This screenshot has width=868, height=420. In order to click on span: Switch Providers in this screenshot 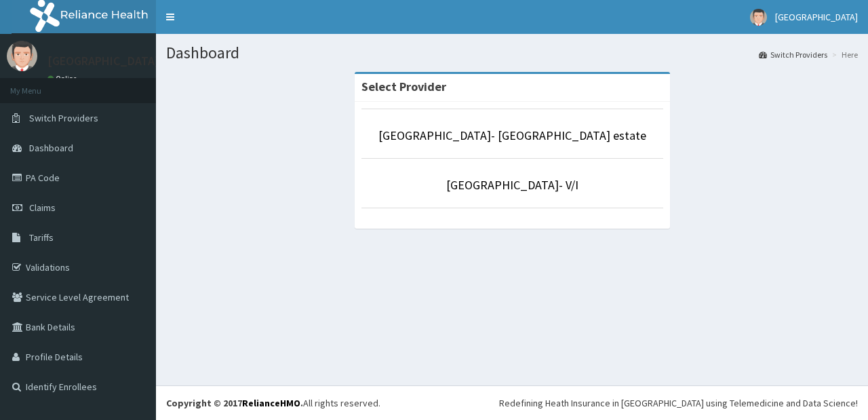, I will do `click(64, 118)`.